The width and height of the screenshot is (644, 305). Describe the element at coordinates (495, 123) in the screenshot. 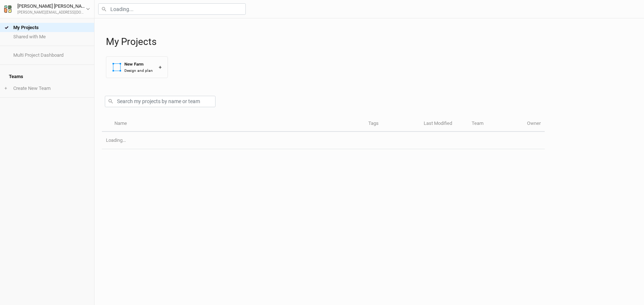

I see `th: Team` at that location.